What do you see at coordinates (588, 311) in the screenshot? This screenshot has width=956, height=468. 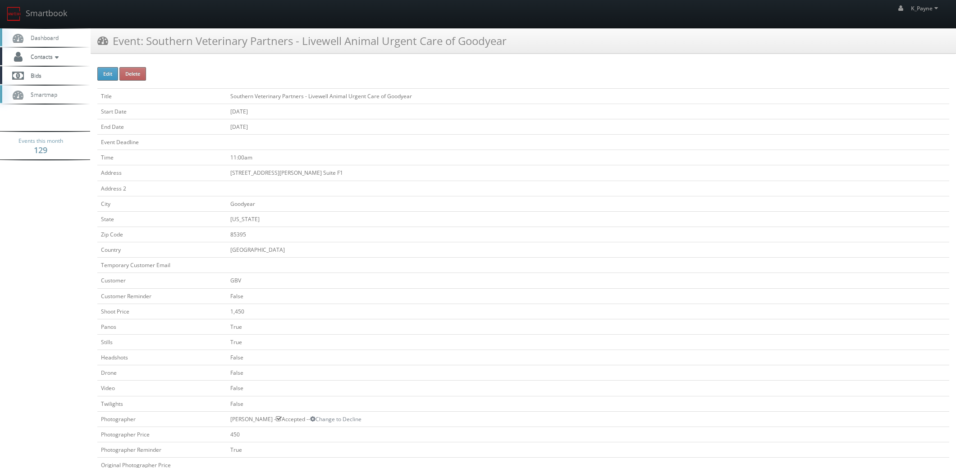 I see `td: 1,450` at bounding box center [588, 311].